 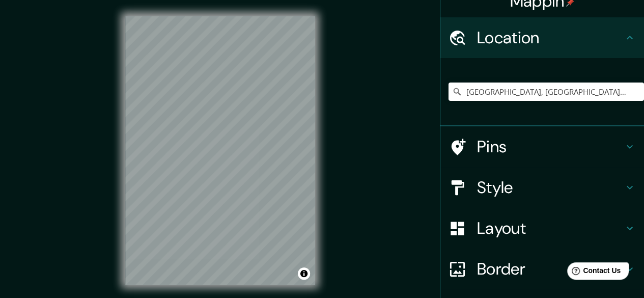 What do you see at coordinates (48, 12) in the screenshot?
I see `span: Contact Us` at bounding box center [48, 12].